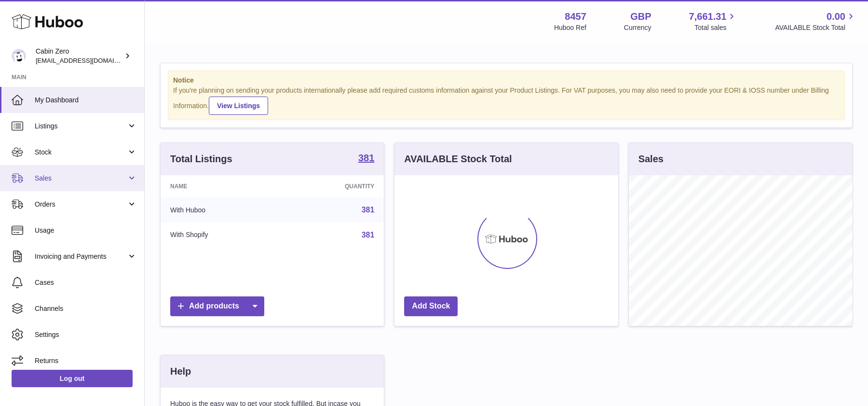 The image size is (868, 406). I want to click on span: Usage, so click(86, 230).